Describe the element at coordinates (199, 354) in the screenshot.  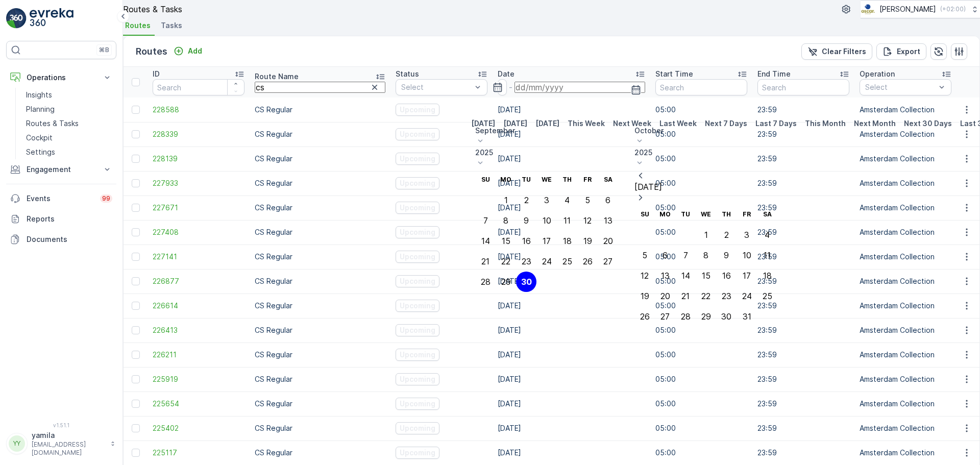
I see `span: 226211` at that location.